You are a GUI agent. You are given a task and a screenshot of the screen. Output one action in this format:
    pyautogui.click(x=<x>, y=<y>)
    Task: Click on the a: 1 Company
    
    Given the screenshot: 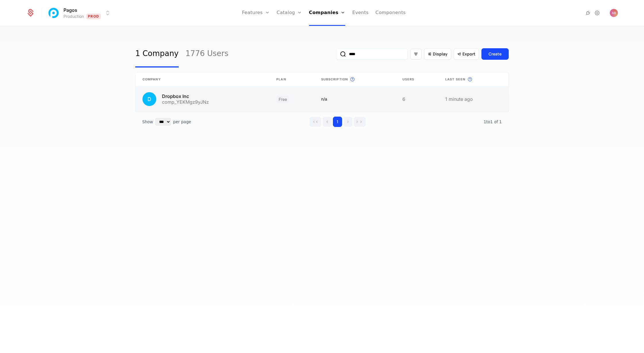 What is the action you would take?
    pyautogui.click(x=157, y=54)
    